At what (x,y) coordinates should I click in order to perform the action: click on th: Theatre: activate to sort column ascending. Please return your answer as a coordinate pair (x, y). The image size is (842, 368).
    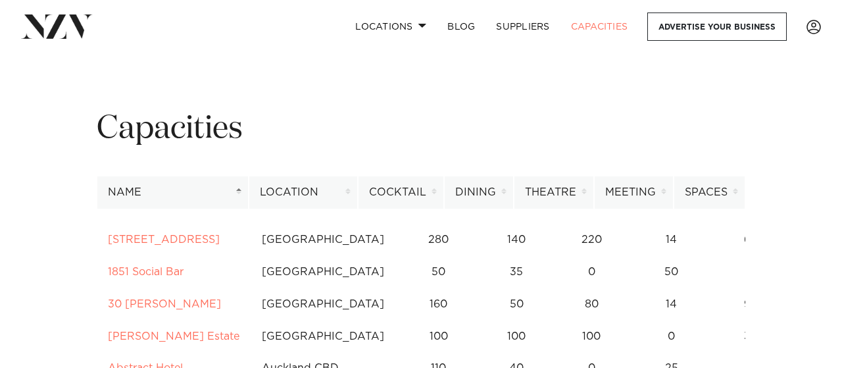
    Looking at the image, I should click on (554, 192).